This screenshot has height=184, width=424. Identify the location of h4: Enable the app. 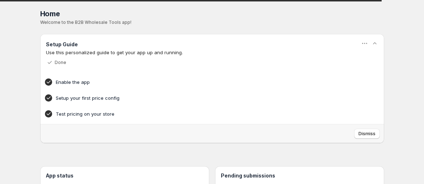
(201, 82).